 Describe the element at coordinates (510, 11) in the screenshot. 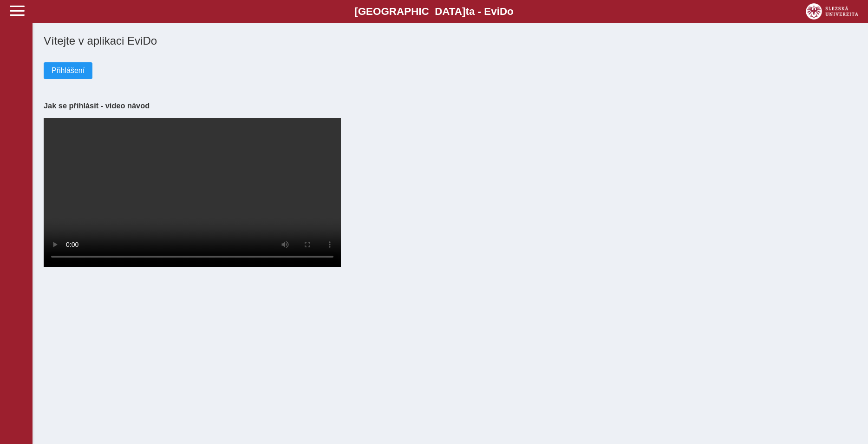

I see `span: o` at that location.